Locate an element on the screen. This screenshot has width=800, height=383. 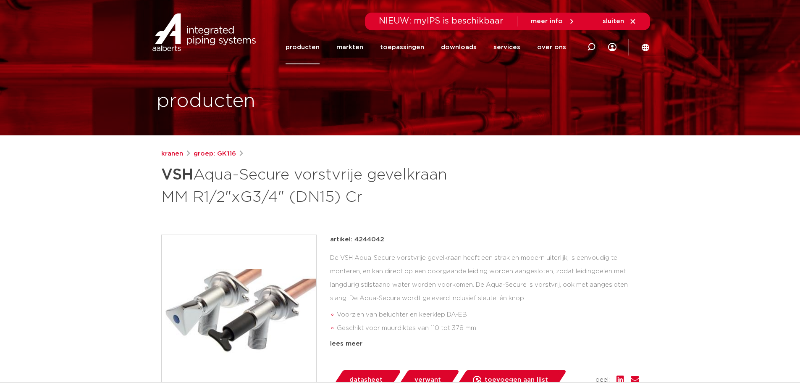
p: artikel: 4244042 is located at coordinates (357, 239).